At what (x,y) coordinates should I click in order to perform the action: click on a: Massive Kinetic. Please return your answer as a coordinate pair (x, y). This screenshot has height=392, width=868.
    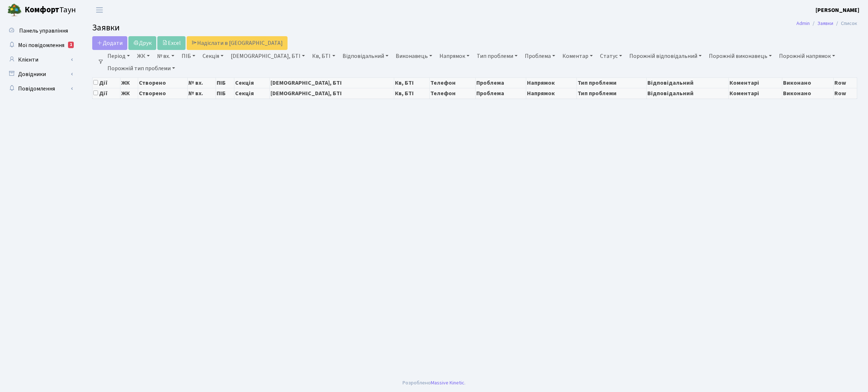
    Looking at the image, I should click on (447, 382).